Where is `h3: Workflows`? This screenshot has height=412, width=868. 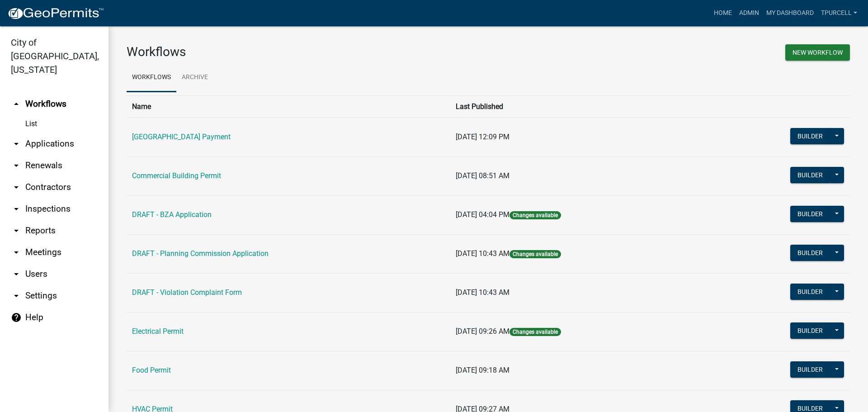
h3: Workflows is located at coordinates (304, 52).